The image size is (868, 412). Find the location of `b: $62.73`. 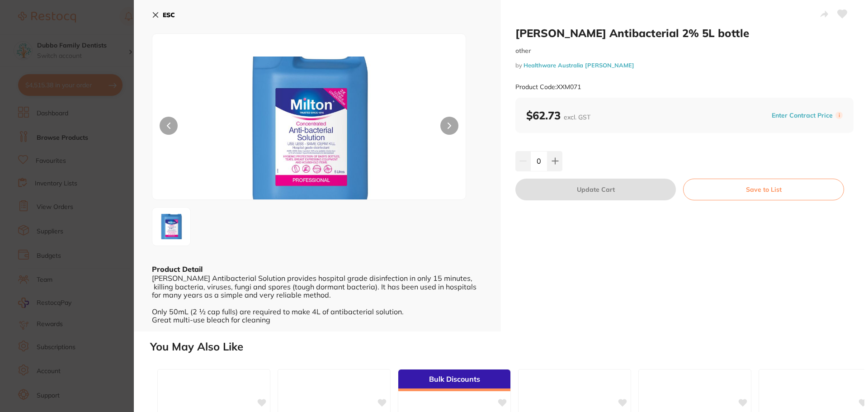

b: $62.73 is located at coordinates (558, 115).